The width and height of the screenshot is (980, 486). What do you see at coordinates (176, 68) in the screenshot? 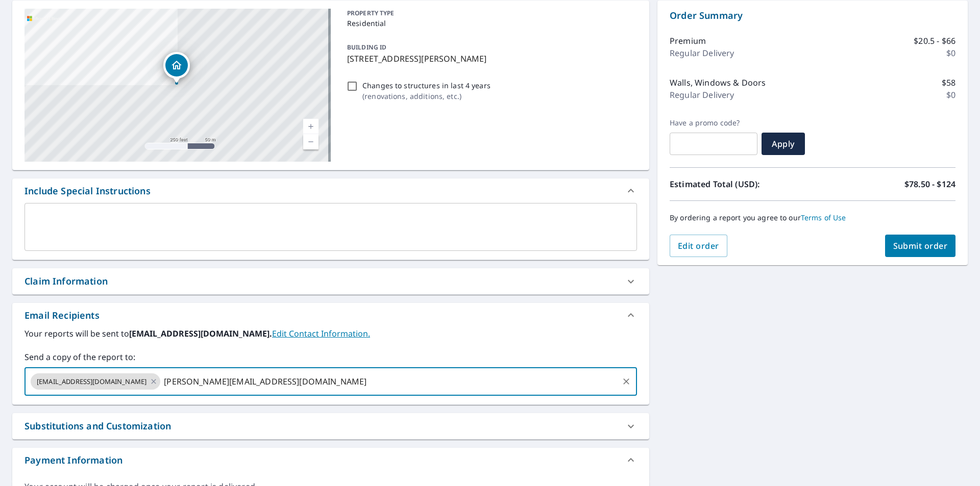
I see `div: Dropped pin, building 1, Residential property, 1202 Marshal Ct O Fallon, IL 62269` at bounding box center [176, 68].